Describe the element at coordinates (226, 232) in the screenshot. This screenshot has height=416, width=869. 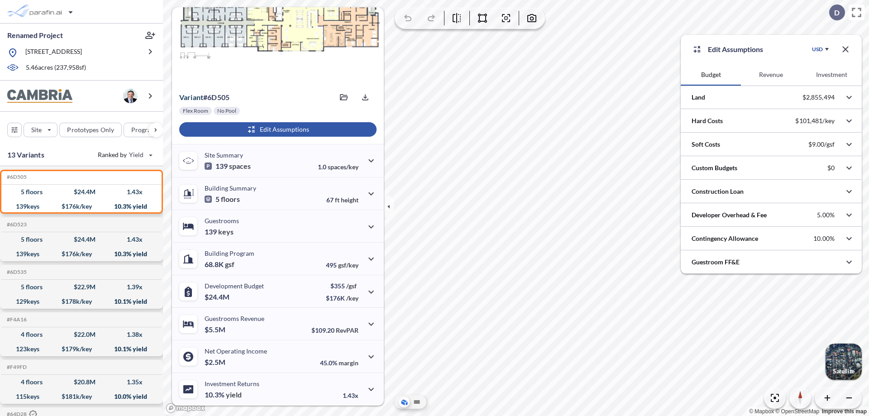
I see `span: keys` at that location.